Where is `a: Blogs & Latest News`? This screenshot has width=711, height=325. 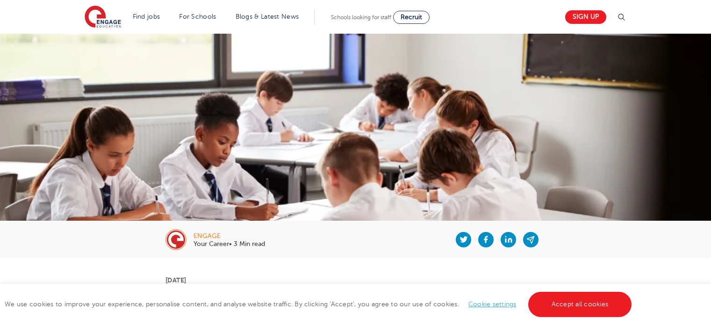
a: Blogs & Latest News is located at coordinates (267, 16).